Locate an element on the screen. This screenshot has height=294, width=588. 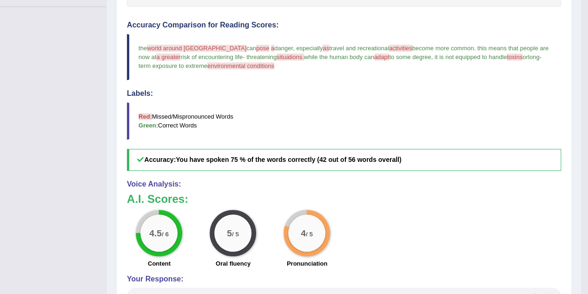
label: Content is located at coordinates (159, 263).